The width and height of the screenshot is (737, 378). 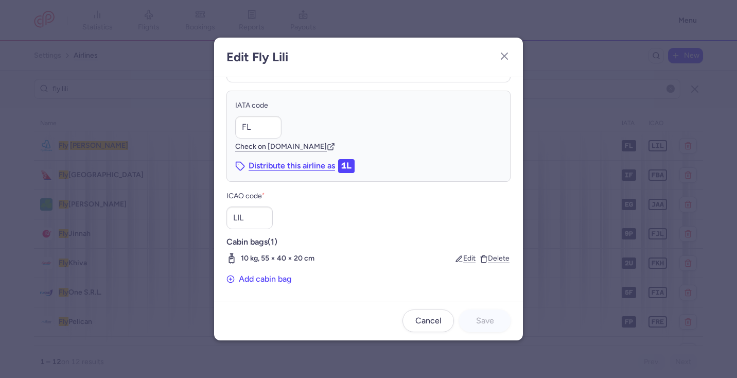 I want to click on input: AFR, so click(x=250, y=218).